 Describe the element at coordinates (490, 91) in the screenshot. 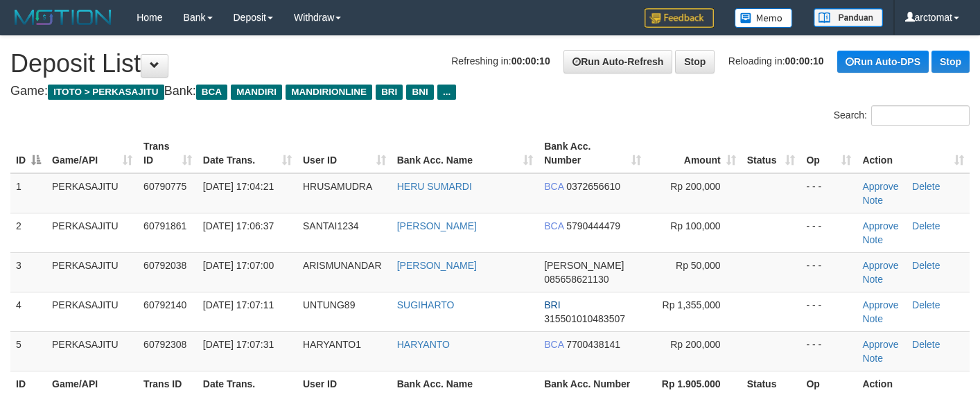

I see `h4: Game: Bank:` at that location.